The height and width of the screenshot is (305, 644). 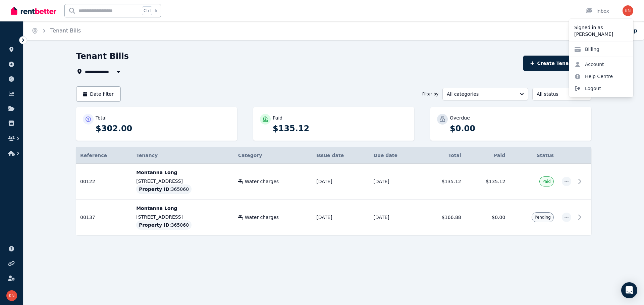 What do you see at coordinates (102, 56) in the screenshot?
I see `h1: Tenant Bills` at bounding box center [102, 56].